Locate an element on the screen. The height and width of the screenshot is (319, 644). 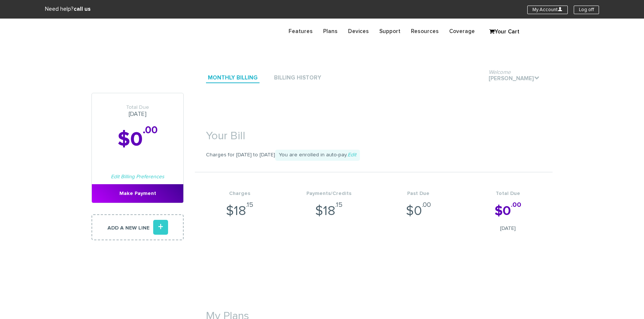
a: Your Cart is located at coordinates (504, 32).